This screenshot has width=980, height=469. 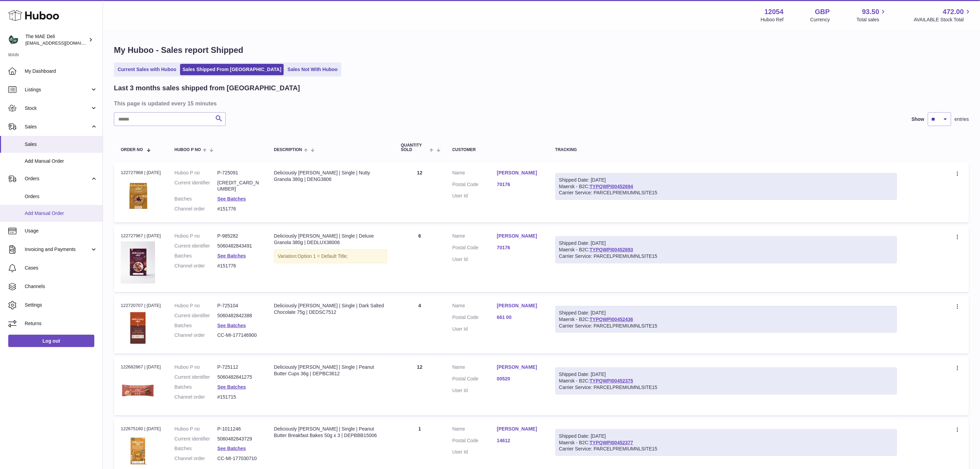 What do you see at coordinates (541, 103) in the screenshot?
I see `h3: This page is updated every 15 minutes` at bounding box center [541, 103].